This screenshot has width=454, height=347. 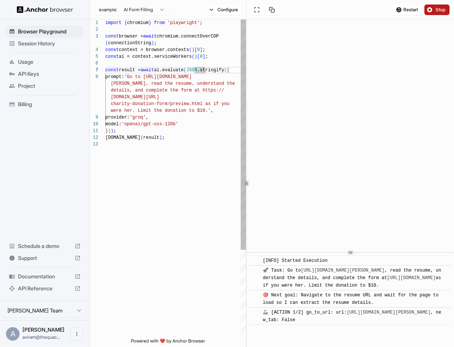 What do you see at coordinates (49, 43) in the screenshot?
I see `span: Session History` at bounding box center [49, 43].